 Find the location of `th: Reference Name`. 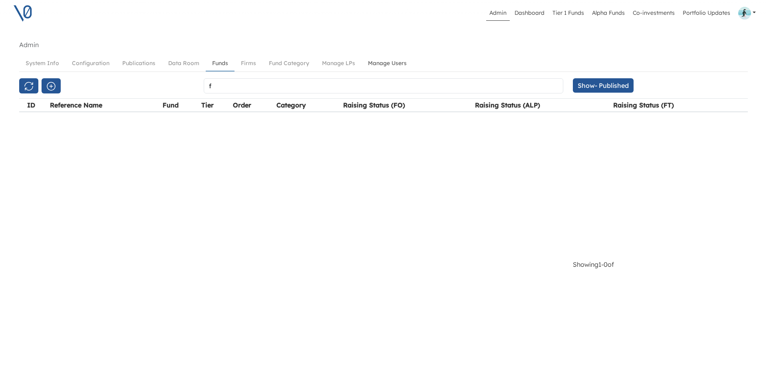

th: Reference Name is located at coordinates (105, 105).